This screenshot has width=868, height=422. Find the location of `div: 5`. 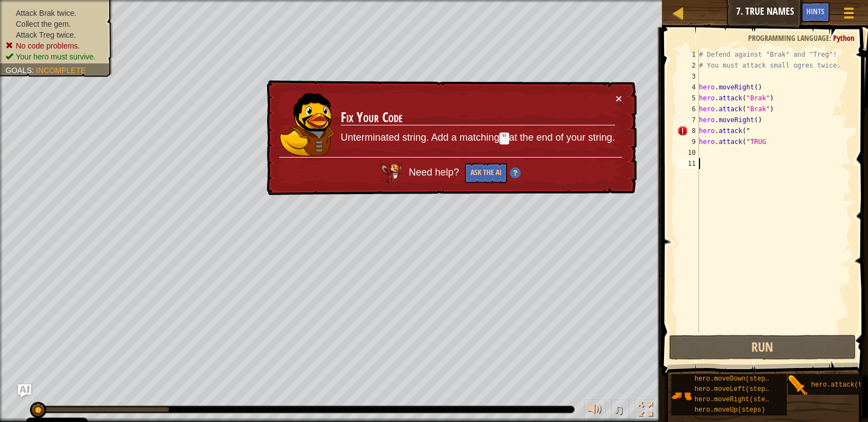

div: 5 is located at coordinates (688, 98).